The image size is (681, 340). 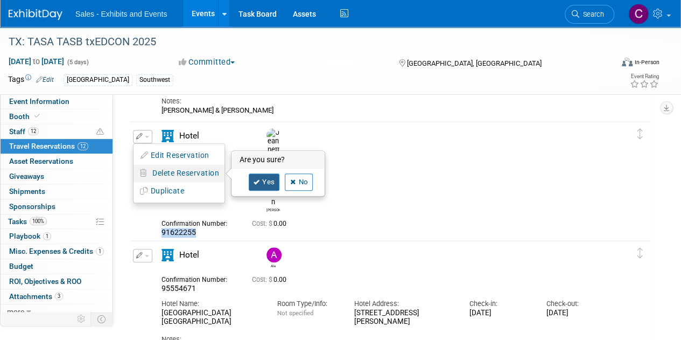 What do you see at coordinates (100, 132) in the screenshot?
I see `span: Potential Scheduling Conflict -- at least one attendee is tagged in another overlapping event.` at bounding box center [100, 132].